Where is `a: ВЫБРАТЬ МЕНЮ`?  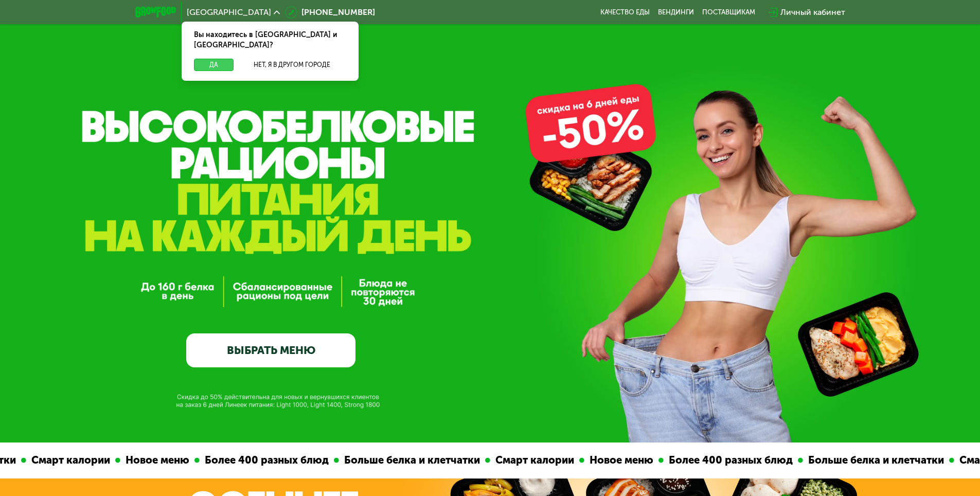
a: ВЫБРАТЬ МЕНЮ is located at coordinates (270, 350).